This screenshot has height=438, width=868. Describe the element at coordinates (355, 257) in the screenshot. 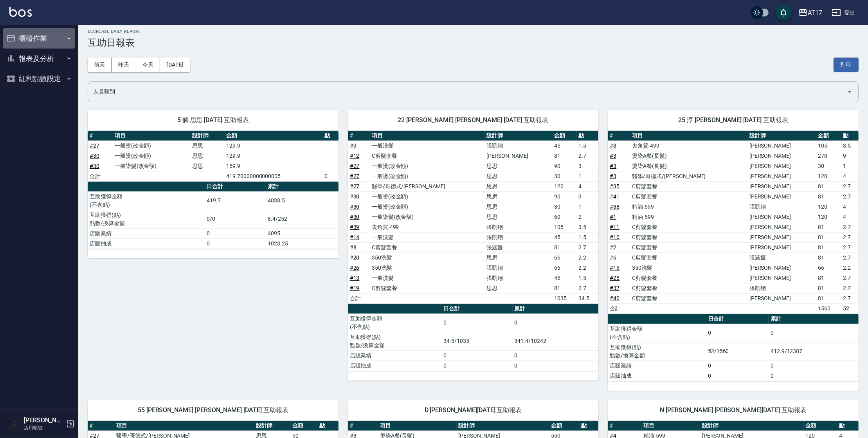

I see `a: #20` at that location.